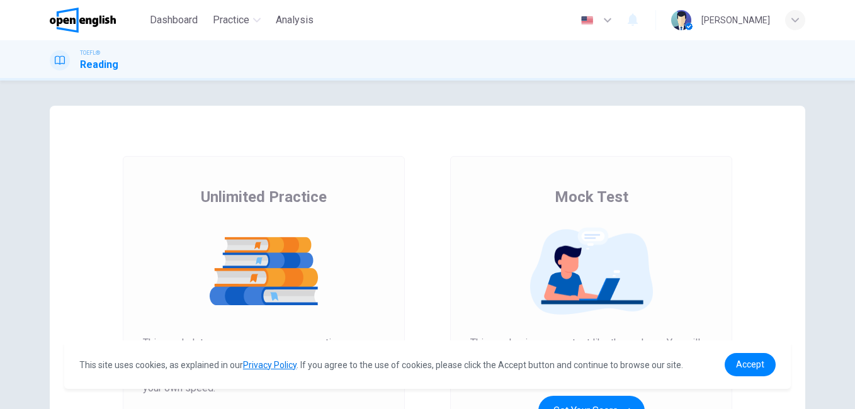 This screenshot has height=409, width=855. Describe the element at coordinates (237, 20) in the screenshot. I see `button: Practice` at that location.